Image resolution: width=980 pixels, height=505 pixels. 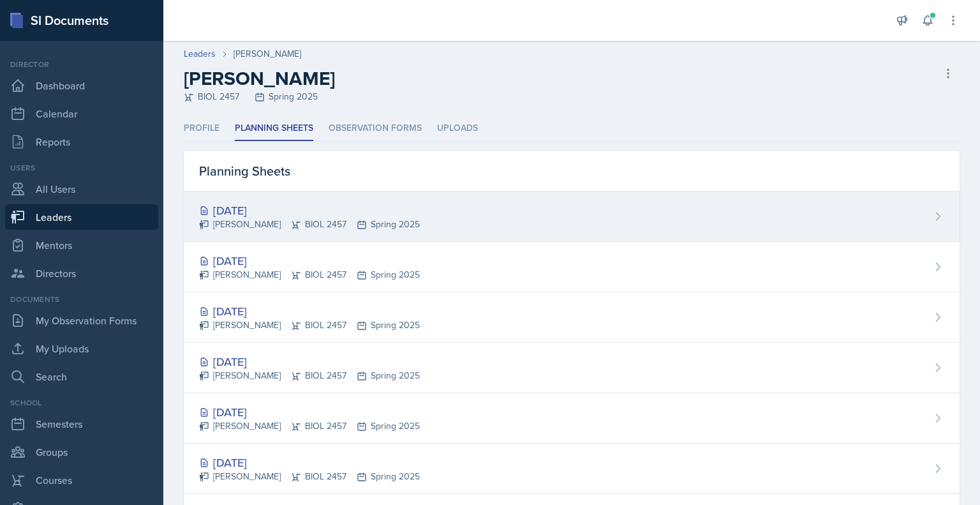 What do you see at coordinates (82, 376) in the screenshot?
I see `a: Search` at bounding box center [82, 376].